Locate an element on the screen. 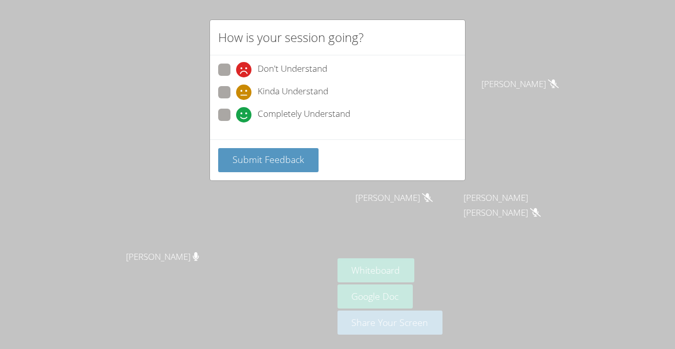 This screenshot has width=675, height=349. span: Kinda Understand is located at coordinates (293, 92).